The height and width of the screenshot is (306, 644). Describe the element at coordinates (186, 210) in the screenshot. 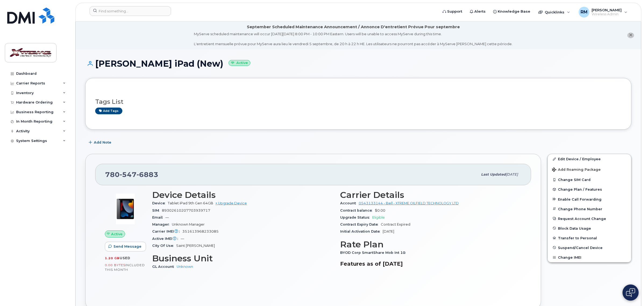

I see `span: 89302610207703939717` at that location.